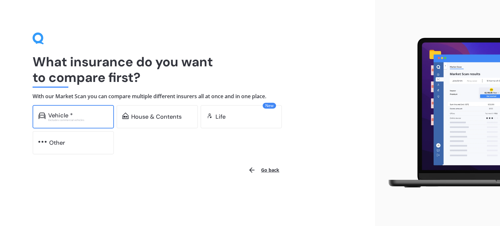 The width and height of the screenshot is (500, 226). Describe the element at coordinates (188, 96) in the screenshot. I see `h4: With our Market Scan you can compare multiple different insurers all at once and in one place.` at that location.